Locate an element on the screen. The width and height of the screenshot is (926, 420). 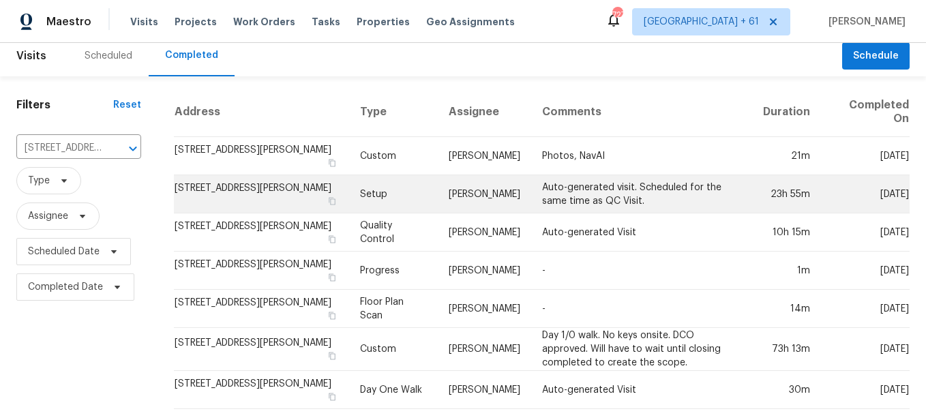
td: 30m is located at coordinates (786, 390).